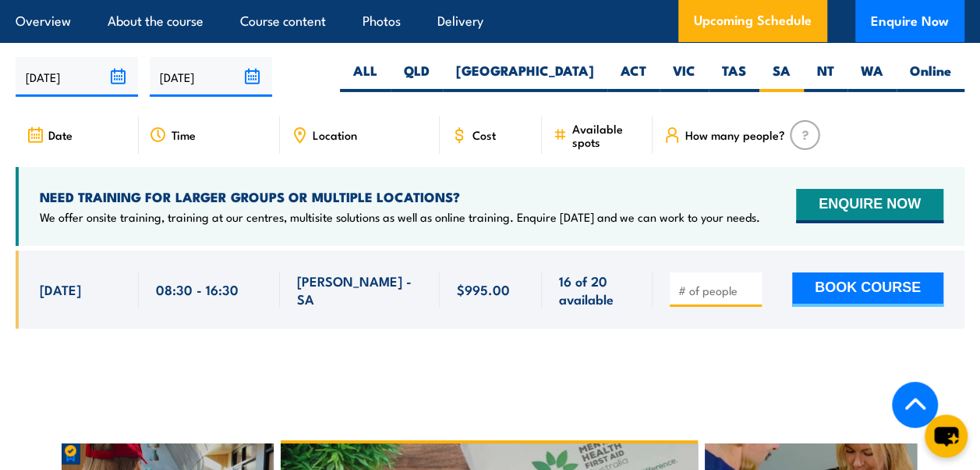 The width and height of the screenshot is (980, 470). I want to click on label: WA, so click(872, 77).